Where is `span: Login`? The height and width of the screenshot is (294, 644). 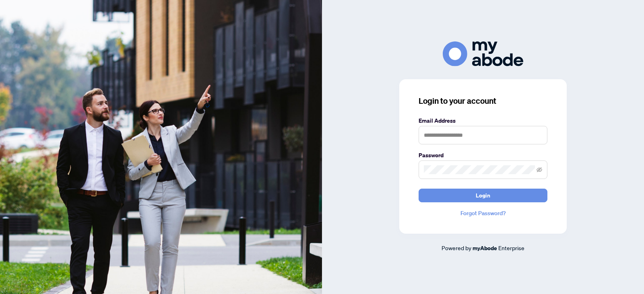 span: Login is located at coordinates (483, 195).